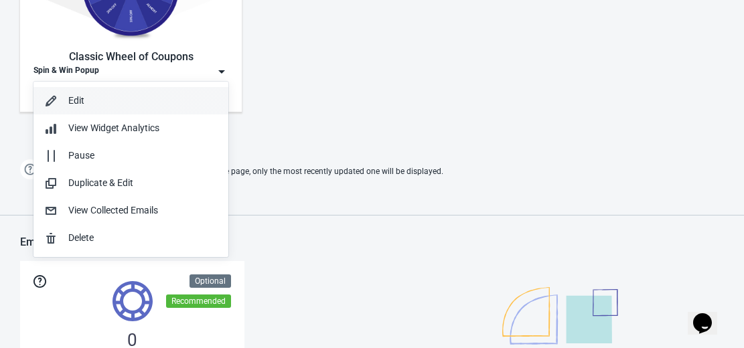  What do you see at coordinates (143, 238) in the screenshot?
I see `div: Delete` at bounding box center [143, 238].